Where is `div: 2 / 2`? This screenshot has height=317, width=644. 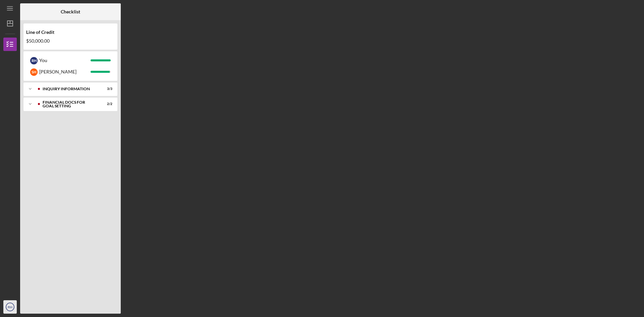
div: 2 / 2 is located at coordinates (106, 104).